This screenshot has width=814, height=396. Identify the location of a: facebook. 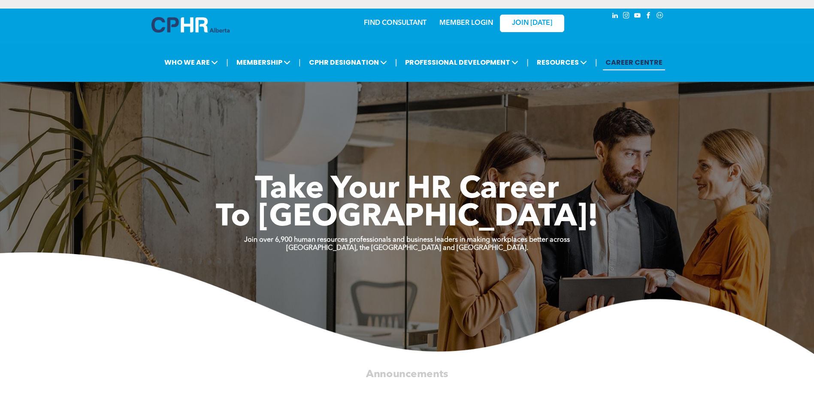
(649, 16).